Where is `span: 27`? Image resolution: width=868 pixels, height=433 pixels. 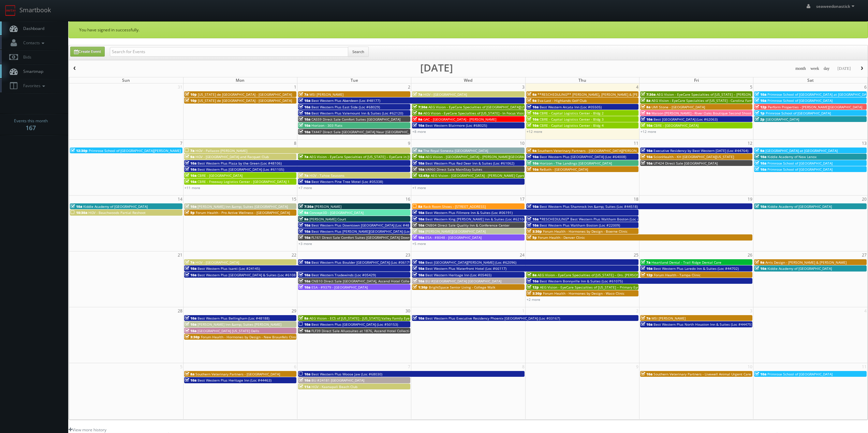 span: 27 is located at coordinates (864, 255).